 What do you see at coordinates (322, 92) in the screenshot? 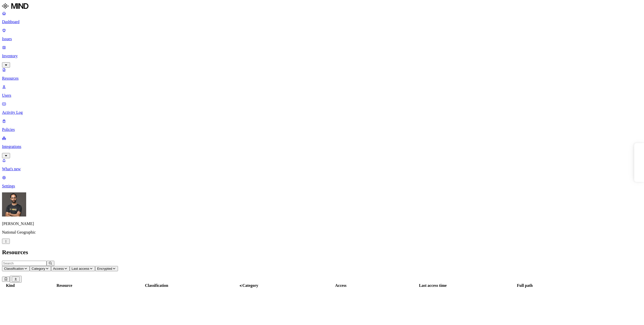
I see `a: Users` at bounding box center [322, 92].